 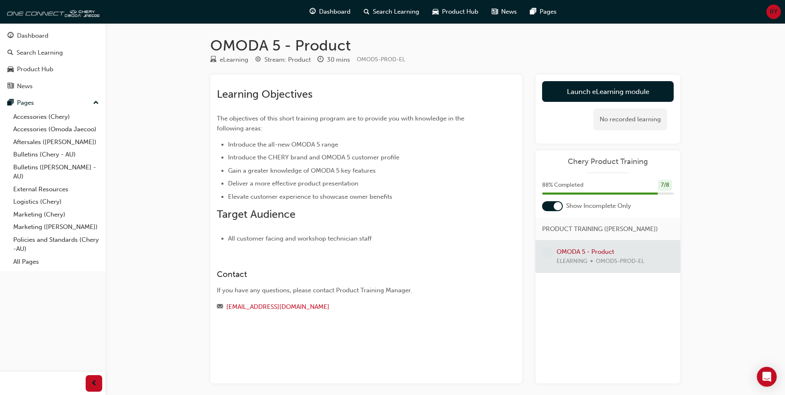 What do you see at coordinates (229, 60) in the screenshot?
I see `div: Type` at bounding box center [229, 60].